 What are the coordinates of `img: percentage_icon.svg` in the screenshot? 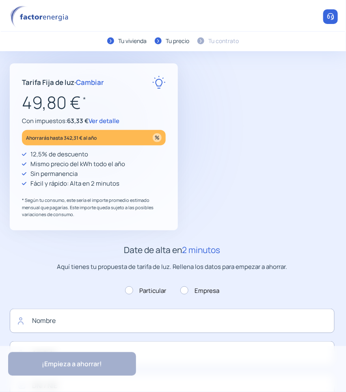 It's located at (157, 138).